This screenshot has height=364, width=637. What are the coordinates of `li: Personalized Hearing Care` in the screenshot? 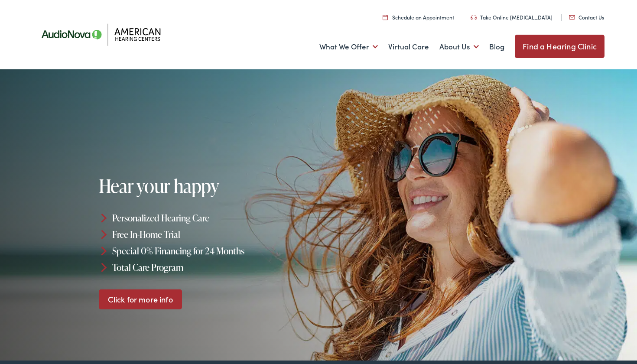 It's located at (211, 218).